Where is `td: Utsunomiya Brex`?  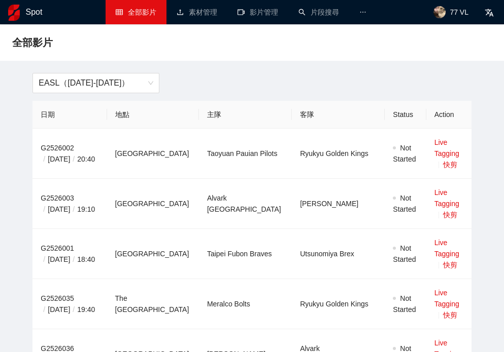
td: Utsunomiya Brex is located at coordinates (338, 254).